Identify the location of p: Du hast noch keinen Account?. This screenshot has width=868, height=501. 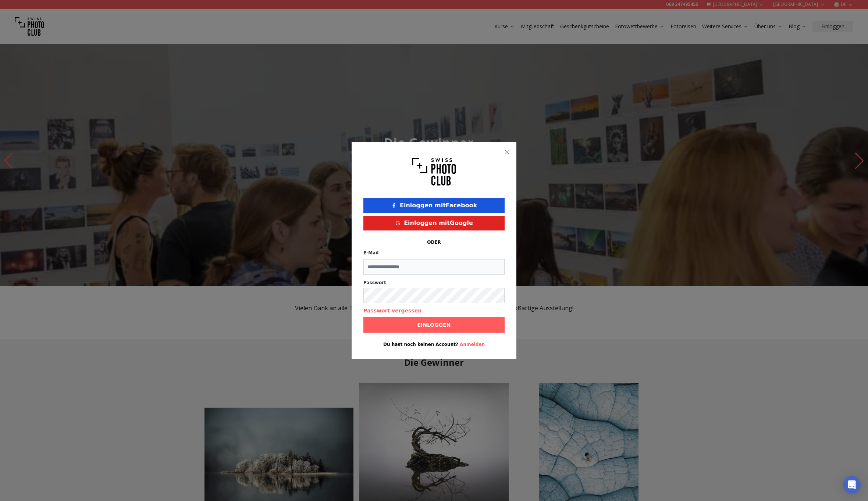
(434, 345).